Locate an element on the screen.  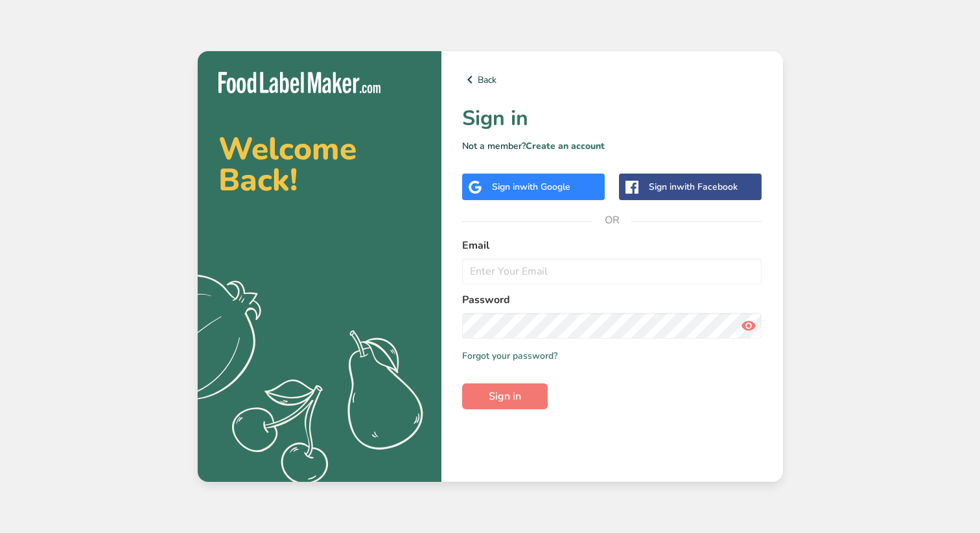
label: Password is located at coordinates (612, 300).